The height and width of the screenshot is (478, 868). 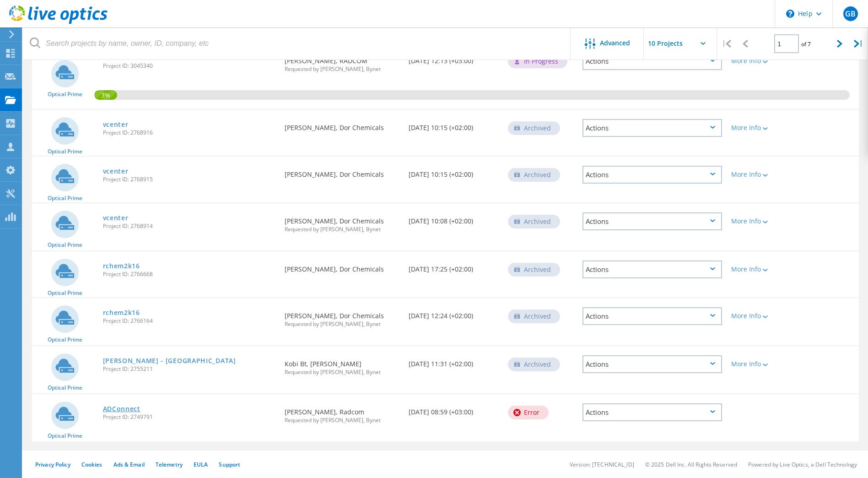 I want to click on a: ADConnect, so click(x=122, y=409).